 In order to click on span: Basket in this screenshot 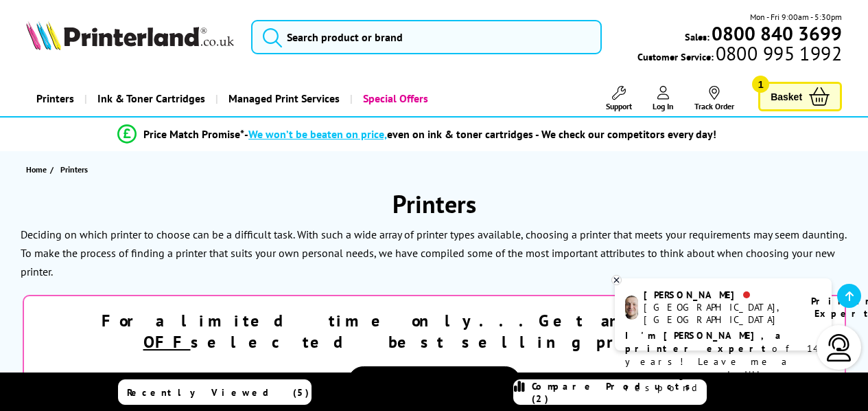, I will do `click(786, 96)`.